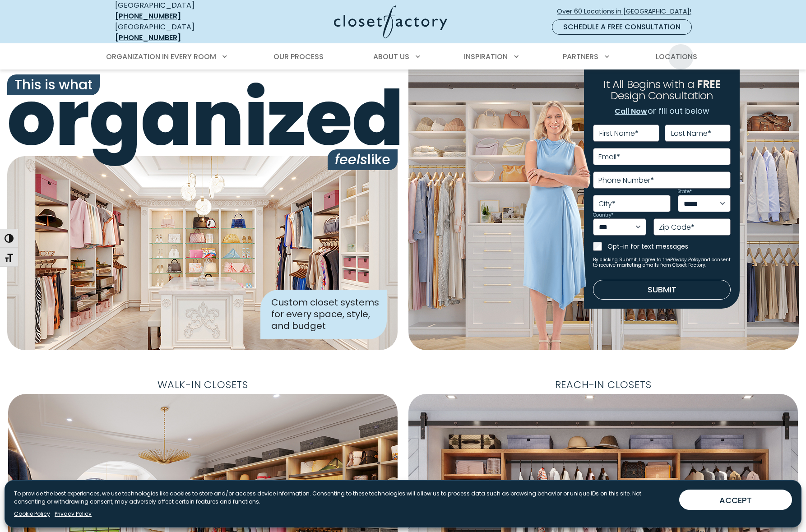  Describe the element at coordinates (631, 112) in the screenshot. I see `a: Call Now` at that location.